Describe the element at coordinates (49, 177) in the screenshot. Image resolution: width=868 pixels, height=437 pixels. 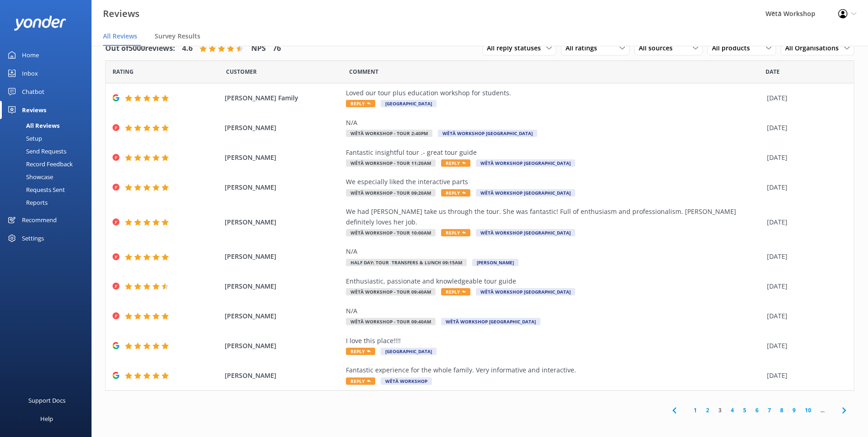
I see `a: Showcase` at that location.